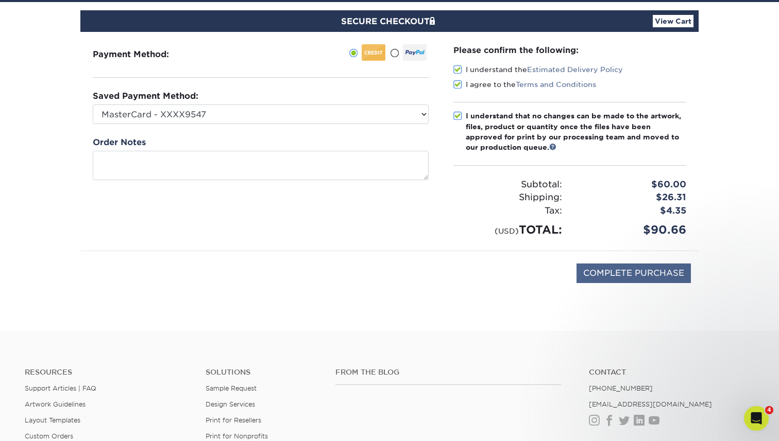  I want to click on a: Contact, so click(671, 372).